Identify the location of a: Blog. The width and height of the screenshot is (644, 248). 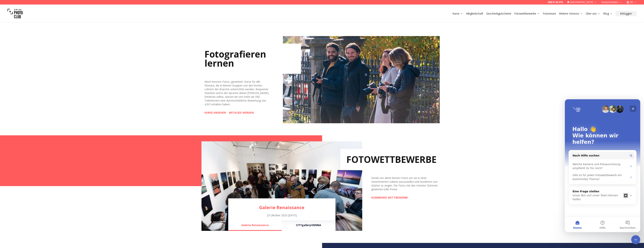
(608, 14).